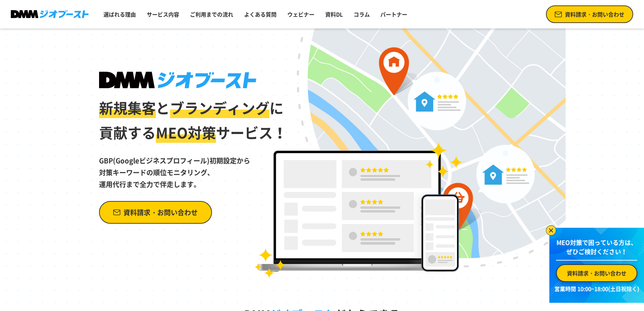 This screenshot has width=644, height=311. Describe the element at coordinates (193, 167) in the screenshot. I see `p: GBP(Googleビジネスプロフィール)初期設定から 対策キーワードの順位モニタリング、 運用代行まで全力で伴走します。` at that location.